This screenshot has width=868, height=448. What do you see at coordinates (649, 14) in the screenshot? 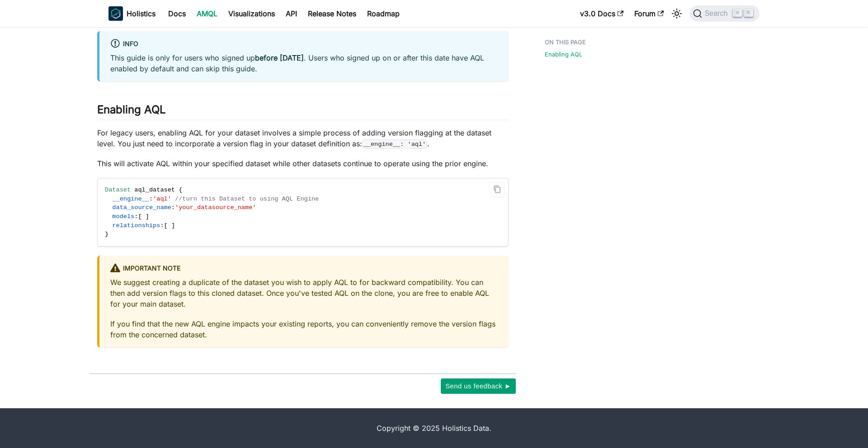
I see `a: Forum` at bounding box center [649, 14].